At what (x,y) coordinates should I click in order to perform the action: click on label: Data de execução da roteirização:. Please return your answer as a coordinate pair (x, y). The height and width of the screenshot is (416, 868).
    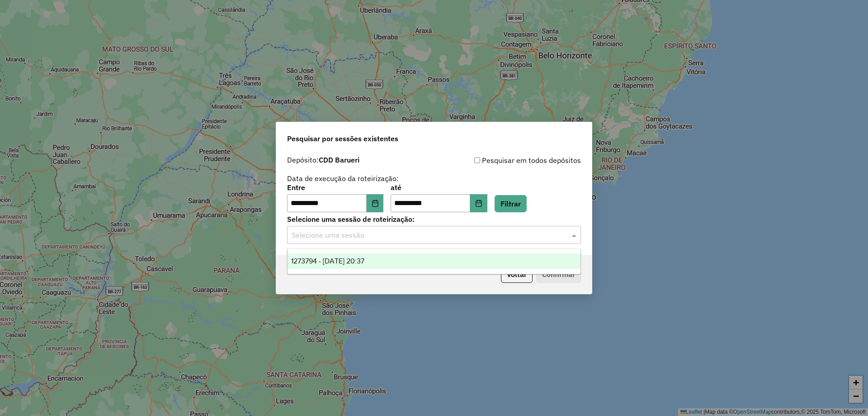
    Looking at the image, I should click on (343, 178).